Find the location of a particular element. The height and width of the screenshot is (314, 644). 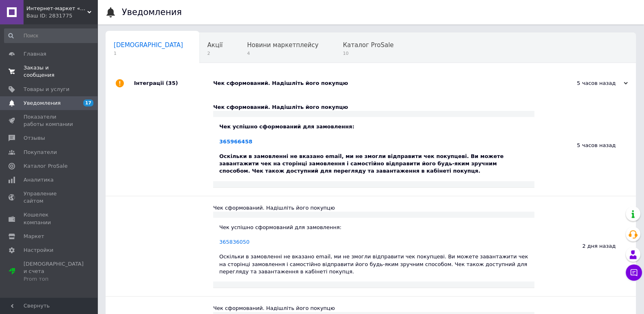

span: Интернет-маркет «БиоЖизнь» is located at coordinates (57, 8).